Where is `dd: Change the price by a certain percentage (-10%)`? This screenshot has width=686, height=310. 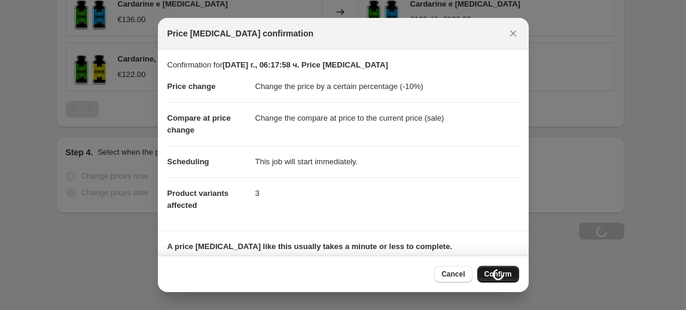
dd: Change the price by a certain percentage (-10%) is located at coordinates (387, 87).